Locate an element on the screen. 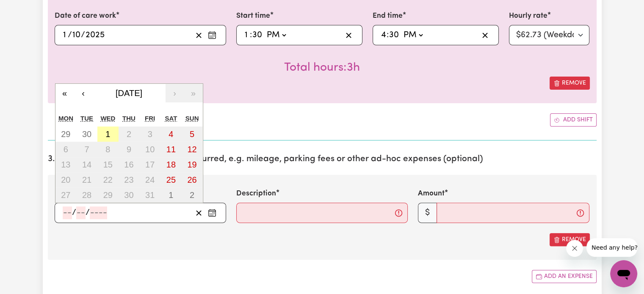 This screenshot has height=294, width=644. abbr: 12 October 2025 is located at coordinates (192, 150).